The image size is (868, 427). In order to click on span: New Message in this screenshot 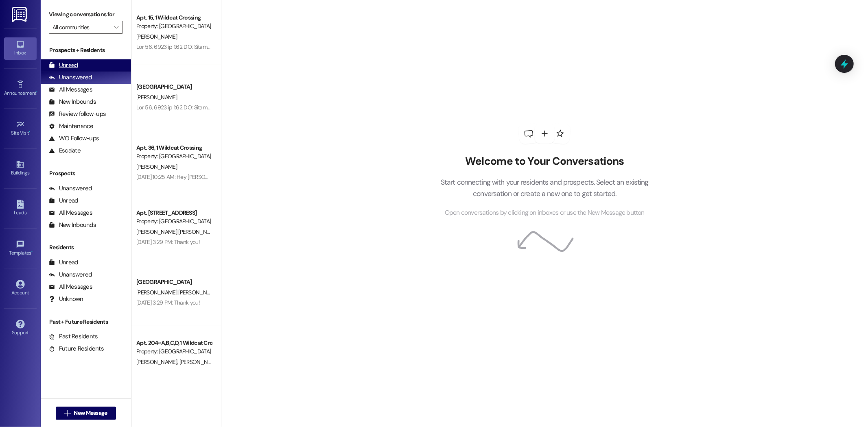, I will do `click(90, 413)`.